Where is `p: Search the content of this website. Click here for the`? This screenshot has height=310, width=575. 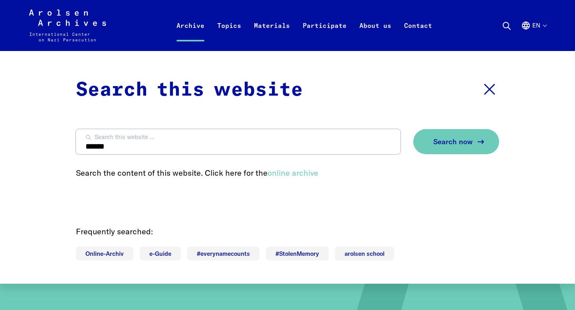
p: Search the content of this website. Click here for the is located at coordinates (287, 173).